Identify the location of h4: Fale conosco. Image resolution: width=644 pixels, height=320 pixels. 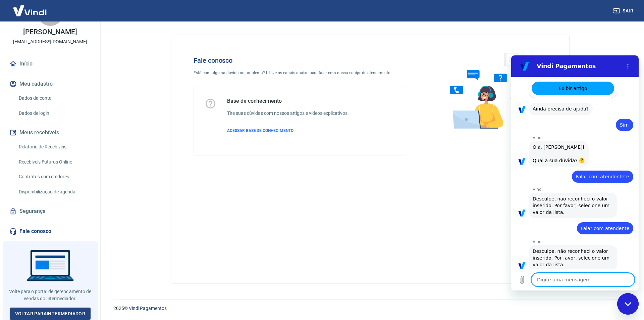
(300, 61).